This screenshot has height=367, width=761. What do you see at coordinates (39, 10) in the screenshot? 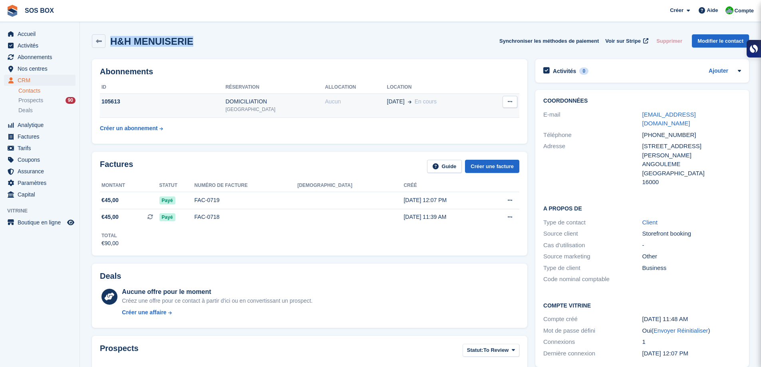
I see `a: SOS BOX` at bounding box center [39, 10].